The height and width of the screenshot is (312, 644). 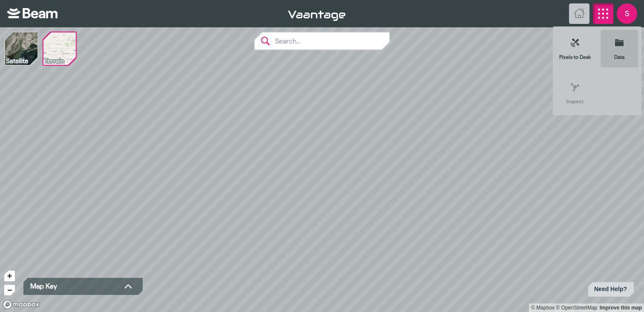 What do you see at coordinates (9, 290) in the screenshot?
I see `span: Zoom out` at bounding box center [9, 290].